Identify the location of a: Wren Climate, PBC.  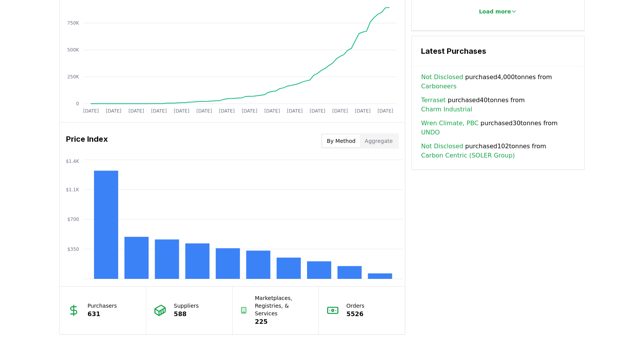
(450, 123).